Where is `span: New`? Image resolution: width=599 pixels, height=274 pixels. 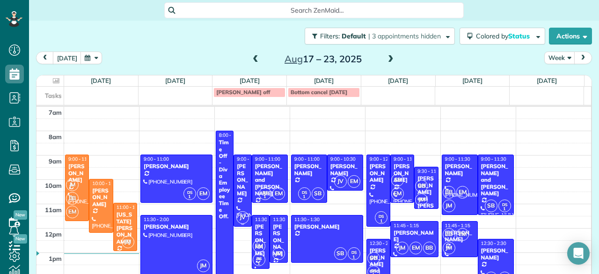
span: New is located at coordinates (20, 215).